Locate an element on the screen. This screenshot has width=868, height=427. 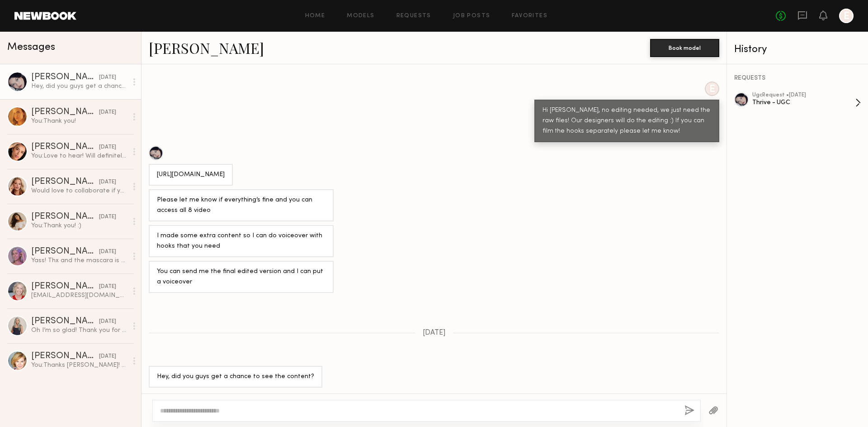
div: Please let me know if everything’s fine and you can access all 8 video is located at coordinates (241, 205).